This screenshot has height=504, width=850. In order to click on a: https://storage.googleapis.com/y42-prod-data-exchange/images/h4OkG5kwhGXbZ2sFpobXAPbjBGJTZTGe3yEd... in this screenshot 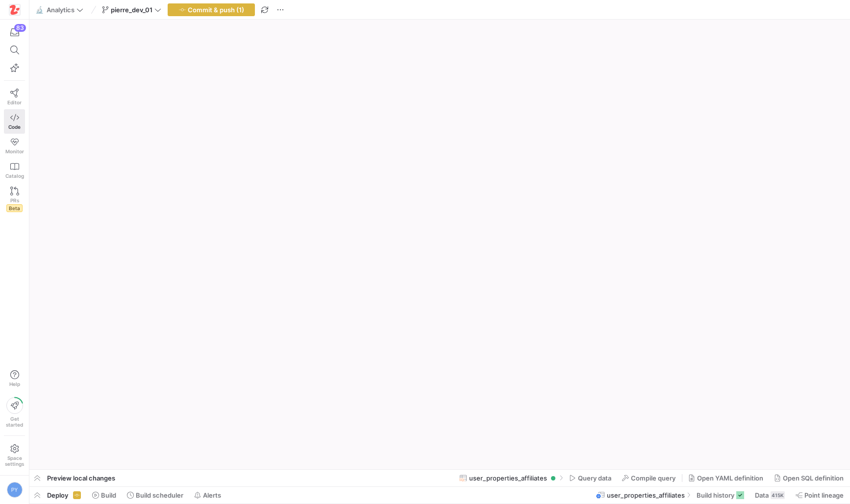, I will do `click(14, 10)`.